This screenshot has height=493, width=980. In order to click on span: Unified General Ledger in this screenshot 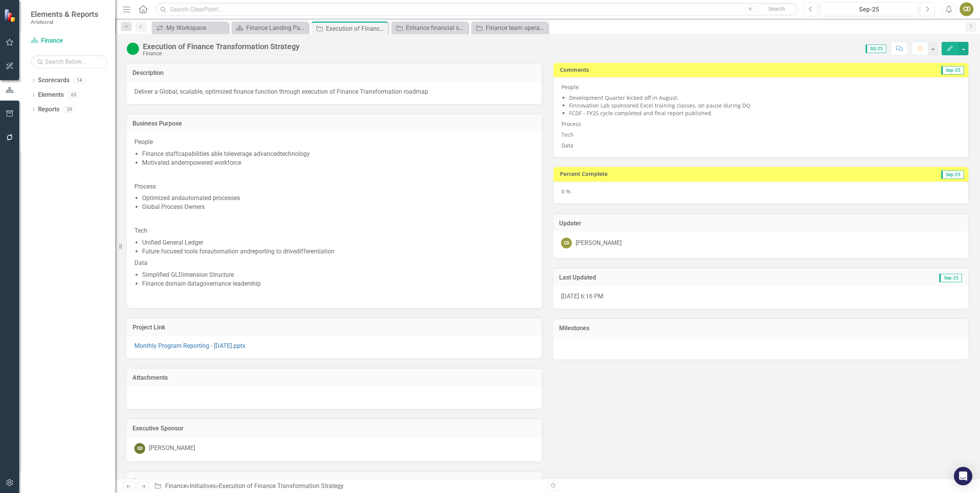, I will do `click(173, 242)`.